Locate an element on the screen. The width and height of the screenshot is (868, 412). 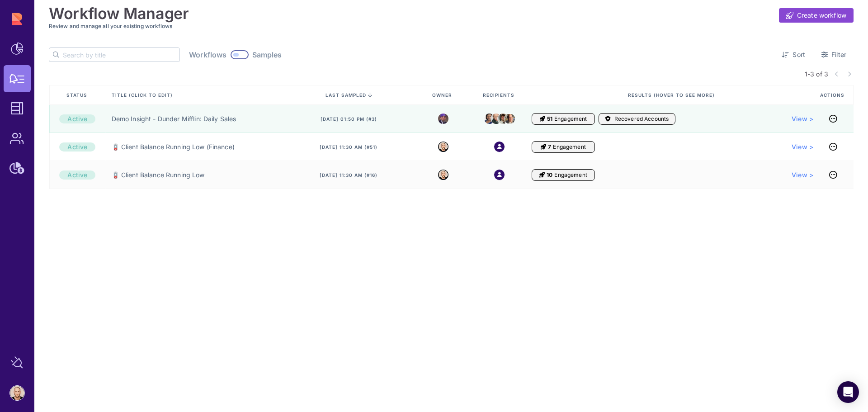
img: michael.jpeg is located at coordinates (443, 118).